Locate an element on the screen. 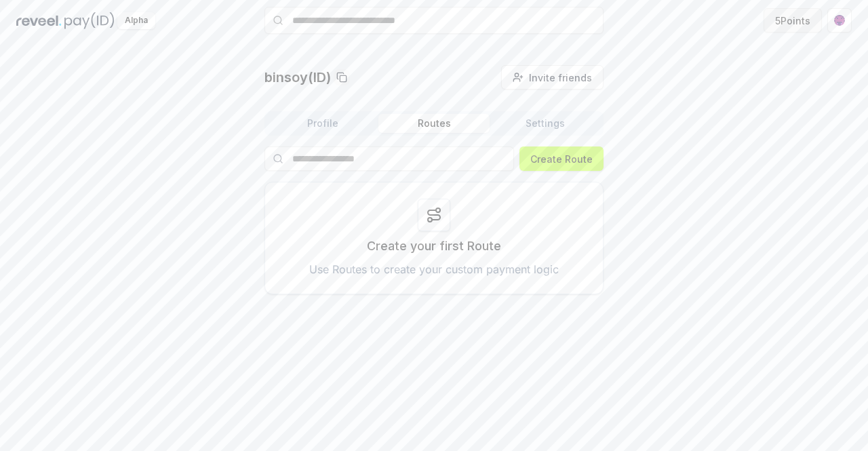 The height and width of the screenshot is (451, 868). p: Use Routes to create your custom payment logic is located at coordinates (434, 269).